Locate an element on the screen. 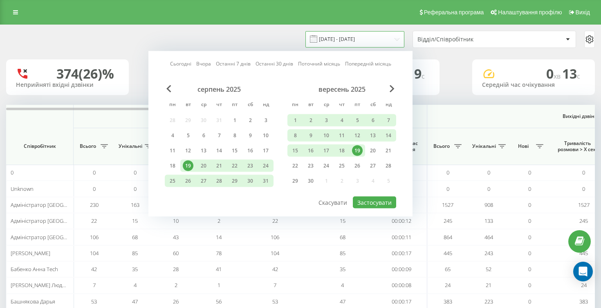 The width and height of the screenshot is (601, 308). span: 14 is located at coordinates (219, 237).